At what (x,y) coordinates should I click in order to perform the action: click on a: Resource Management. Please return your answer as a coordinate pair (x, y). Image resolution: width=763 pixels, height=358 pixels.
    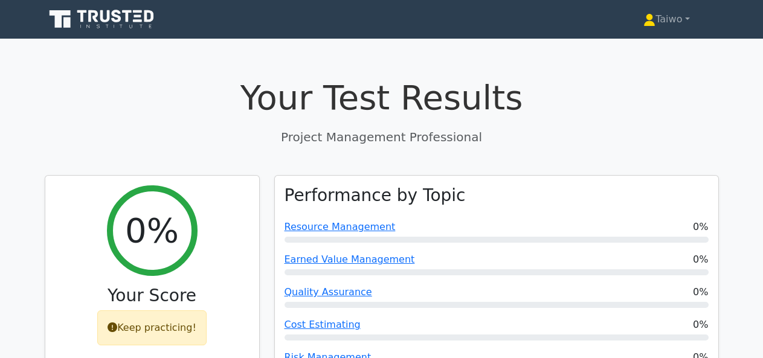
    Looking at the image, I should click on (340, 227).